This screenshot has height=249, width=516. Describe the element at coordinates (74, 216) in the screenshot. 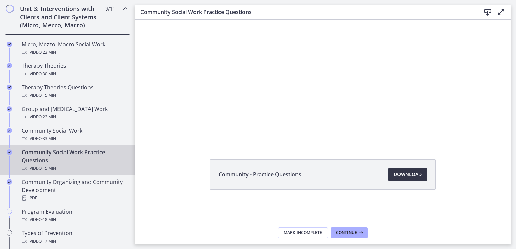

I see `div: Program Evaluation` at that location.